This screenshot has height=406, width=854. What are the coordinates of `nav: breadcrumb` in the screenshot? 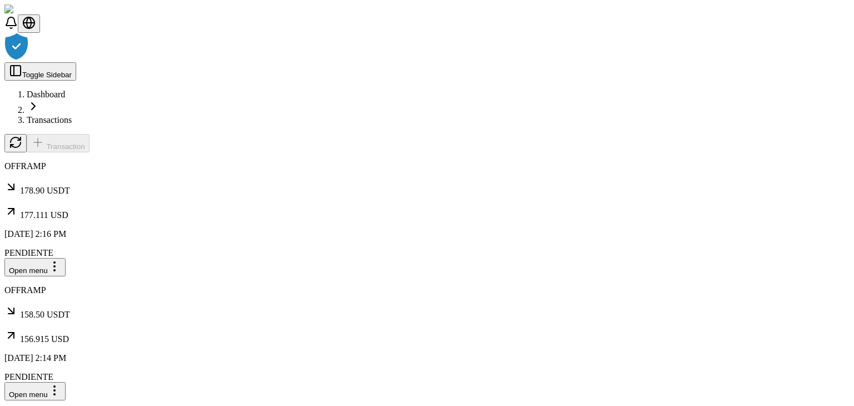 It's located at (427, 107).